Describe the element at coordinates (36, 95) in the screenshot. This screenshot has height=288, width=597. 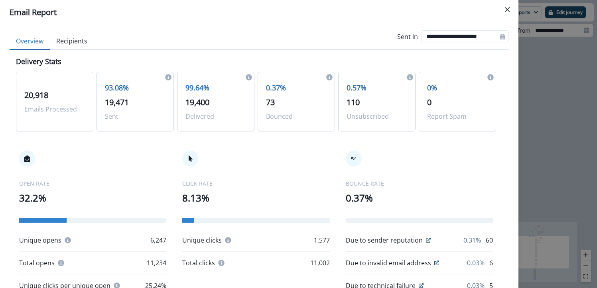
I see `span: 20,918` at that location.